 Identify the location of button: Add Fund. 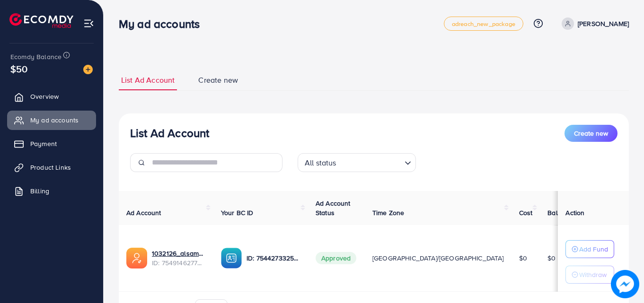
(589, 249).